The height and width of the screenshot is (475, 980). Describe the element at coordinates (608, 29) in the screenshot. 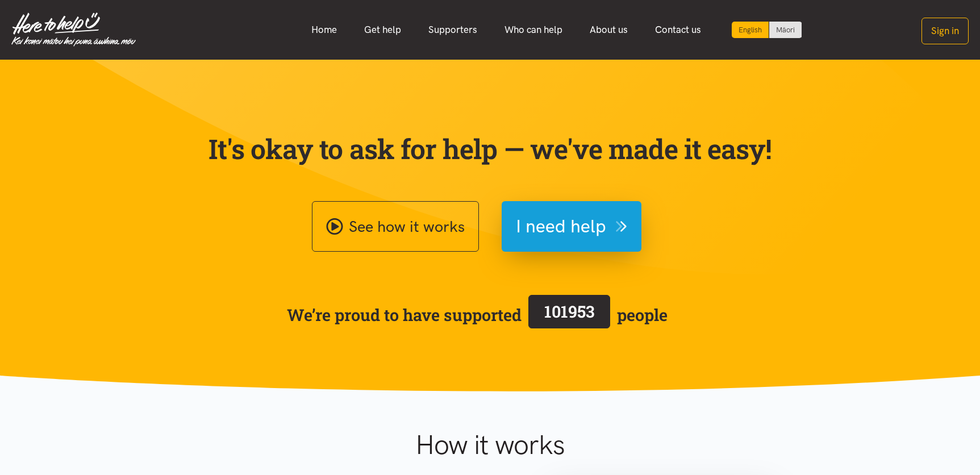

I see `a: About us` at that location.